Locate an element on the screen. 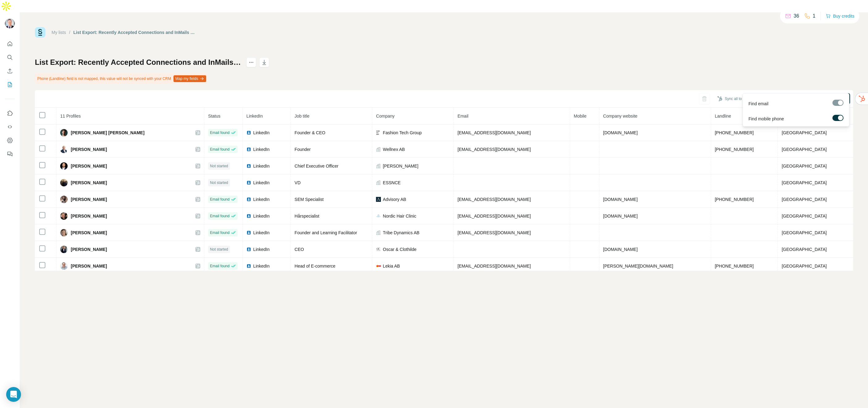 The width and height of the screenshot is (868, 408). button: Use Surfe on LinkedIn is located at coordinates (10, 113).